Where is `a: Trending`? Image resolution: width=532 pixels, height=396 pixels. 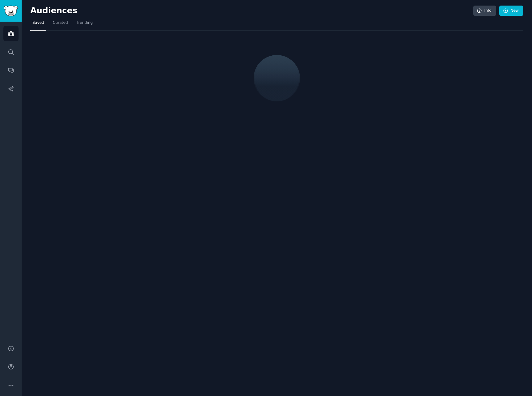
a: Trending is located at coordinates (84, 24).